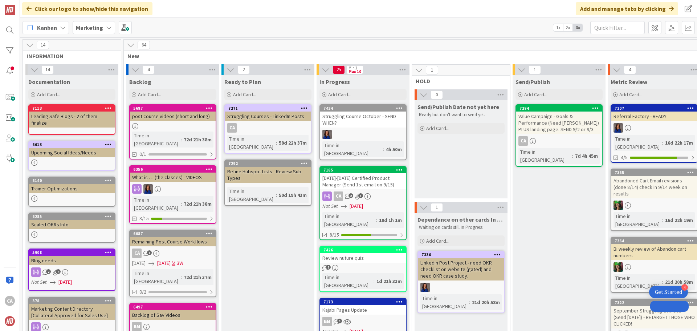 The height and width of the screenshot is (331, 697). What do you see at coordinates (268, 175) in the screenshot?
I see `div: Refine Hubspot Lists - Review Sub Types` at bounding box center [268, 175].